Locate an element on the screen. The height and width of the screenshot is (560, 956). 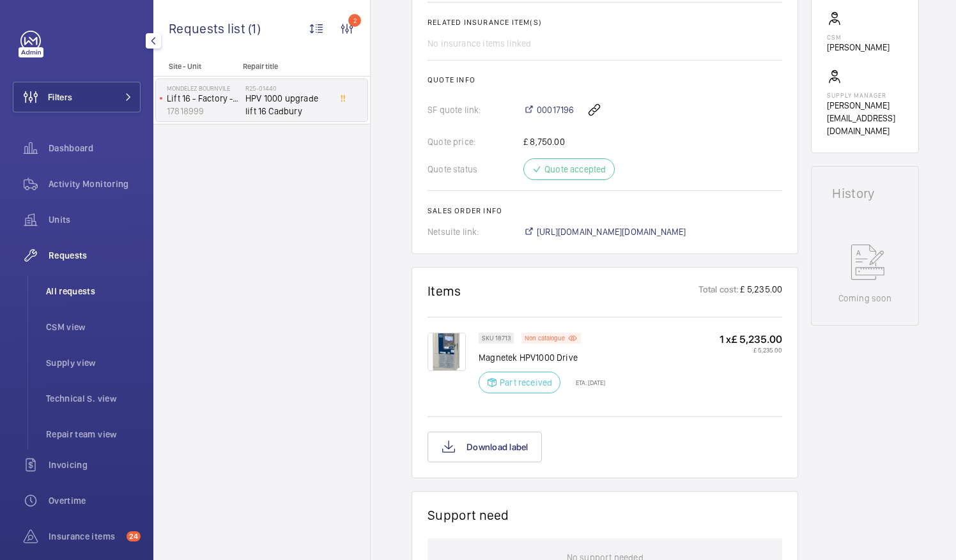
span: All requests is located at coordinates (93, 291).